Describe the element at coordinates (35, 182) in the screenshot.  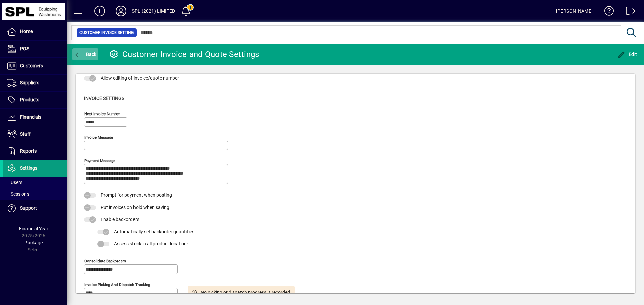
I see `a: Users` at that location.